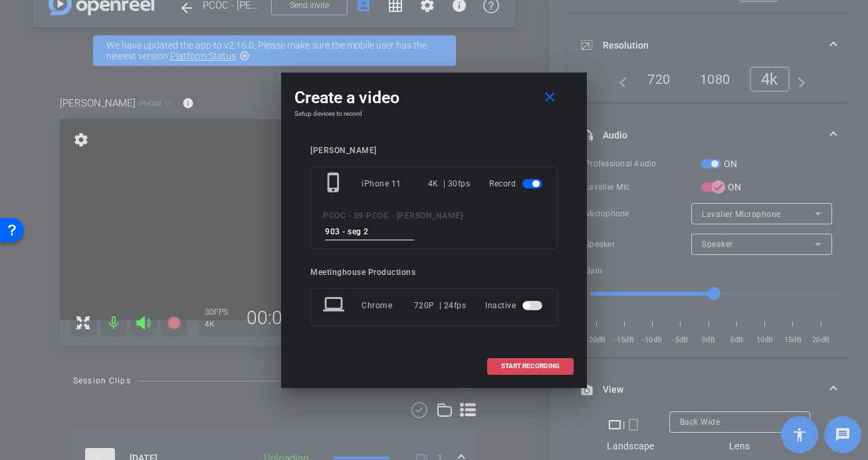  Describe the element at coordinates (434, 272) in the screenshot. I see `div: Meetinghouse Productions` at that location.